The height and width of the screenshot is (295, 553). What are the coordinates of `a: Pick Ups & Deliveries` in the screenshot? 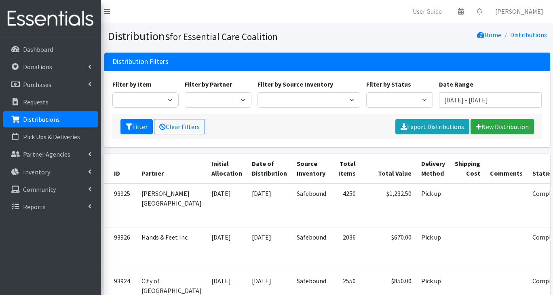 It's located at (51, 137).